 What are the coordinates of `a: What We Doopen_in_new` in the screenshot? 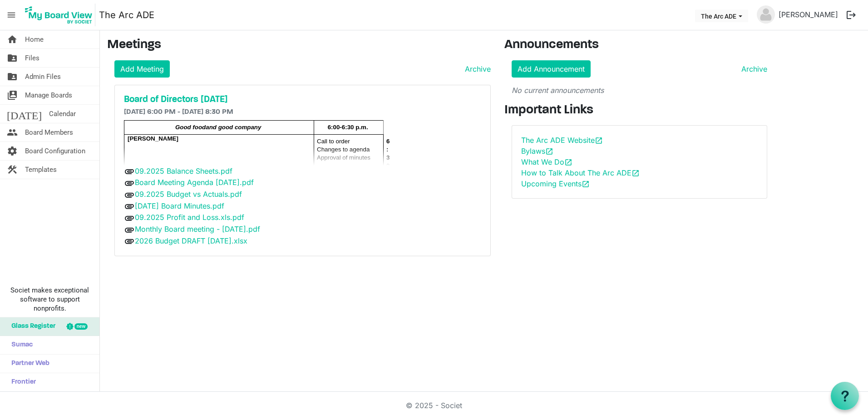 It's located at (546, 162).